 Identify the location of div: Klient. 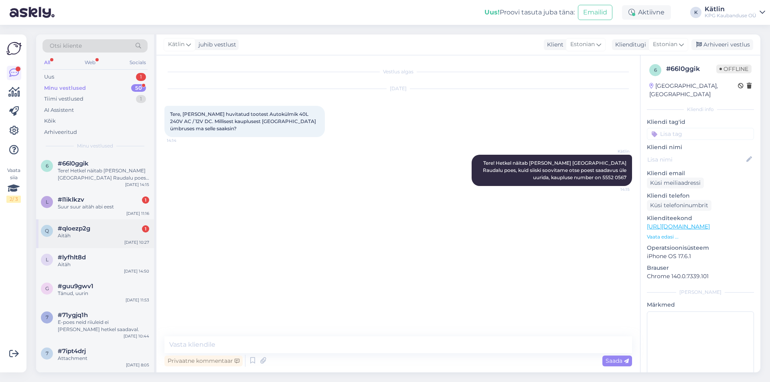
(554, 45).